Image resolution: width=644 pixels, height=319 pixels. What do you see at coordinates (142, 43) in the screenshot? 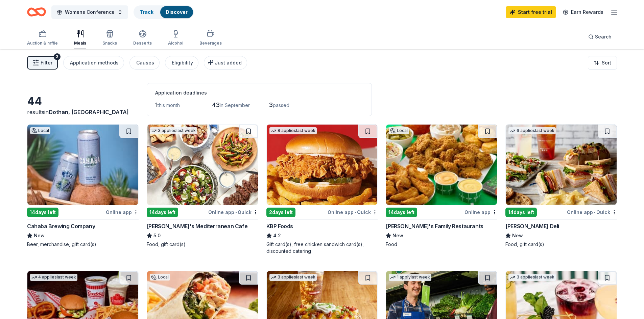
I see `div: Desserts` at bounding box center [142, 43].